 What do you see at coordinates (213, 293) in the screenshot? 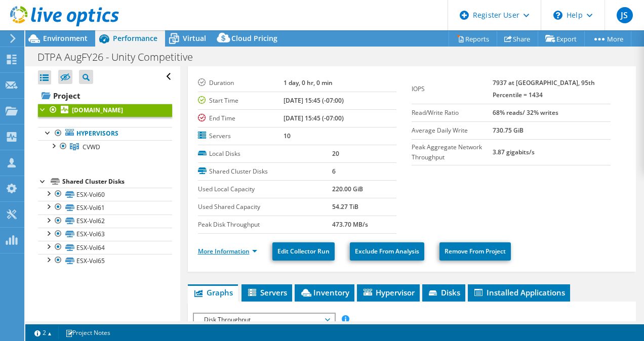
I see `span: Graphs` at bounding box center [213, 293].